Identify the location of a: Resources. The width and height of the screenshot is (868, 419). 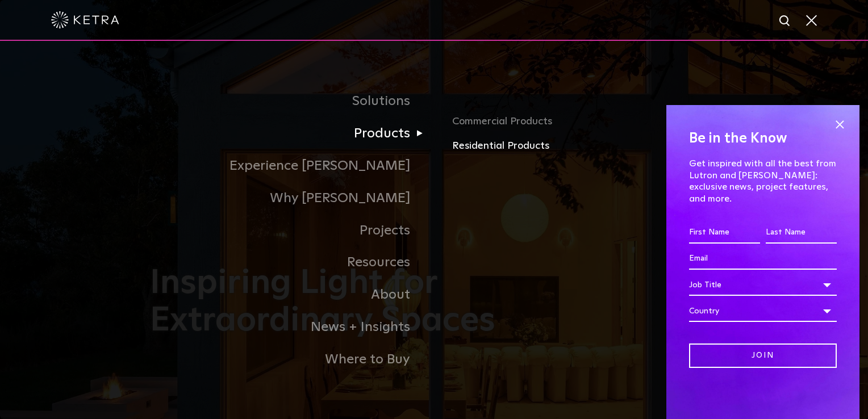
(292, 262).